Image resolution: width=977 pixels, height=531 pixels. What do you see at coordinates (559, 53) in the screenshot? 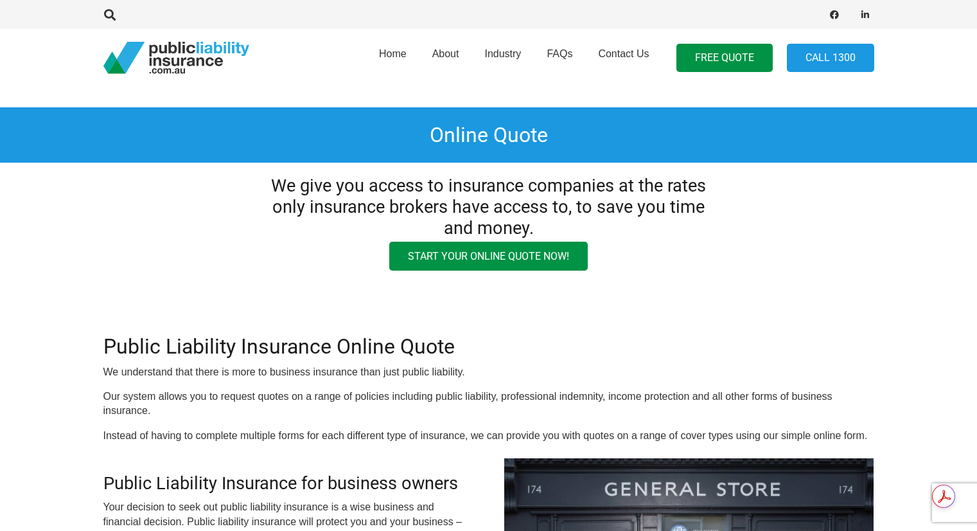
I see `span: FAQs` at bounding box center [559, 53].